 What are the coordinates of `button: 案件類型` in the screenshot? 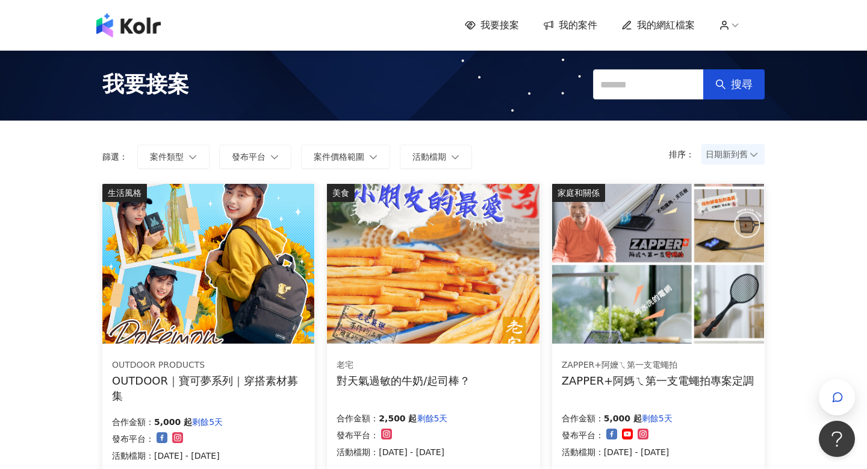 It's located at (173, 157).